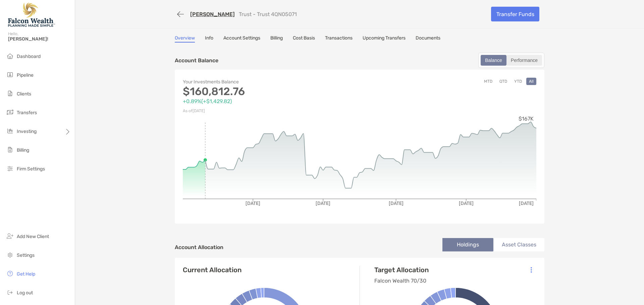 The width and height of the screenshot is (644, 305). I want to click on a: Documents, so click(428, 39).